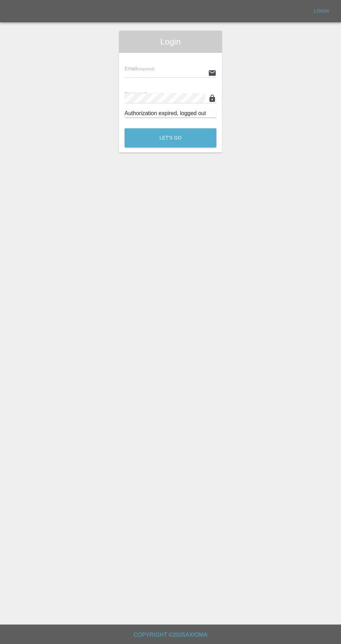  Describe the element at coordinates (144, 94) in the screenshot. I see `span: Password` at that location.